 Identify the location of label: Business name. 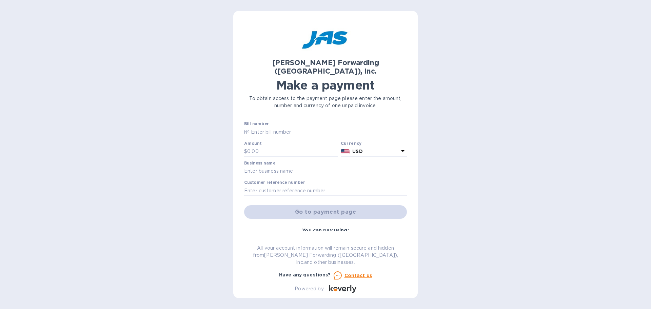
(260, 163).